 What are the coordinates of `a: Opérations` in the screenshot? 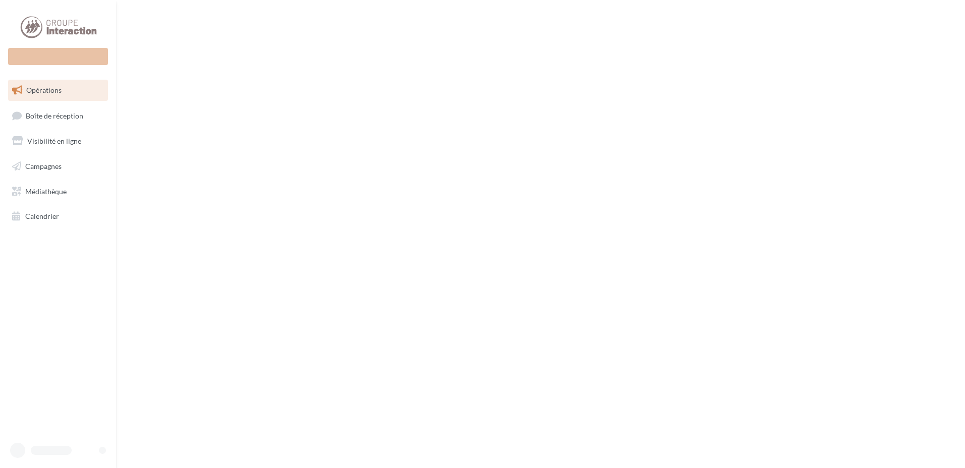 It's located at (58, 90).